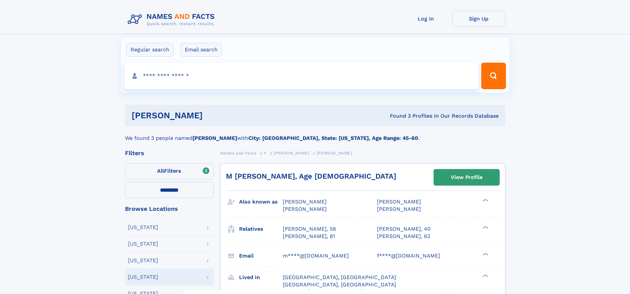 This screenshot has width=630, height=294. I want to click on h3: Lived in, so click(261, 277).